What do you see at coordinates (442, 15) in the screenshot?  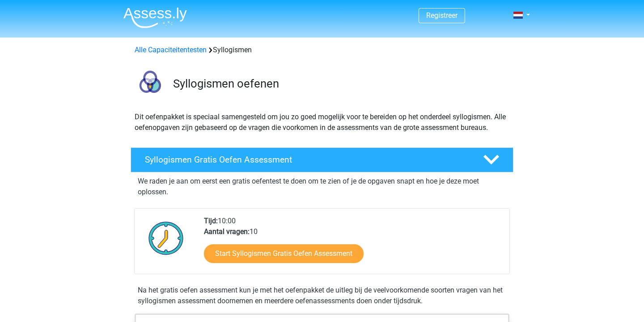 I see `a: Registreer` at bounding box center [442, 15].